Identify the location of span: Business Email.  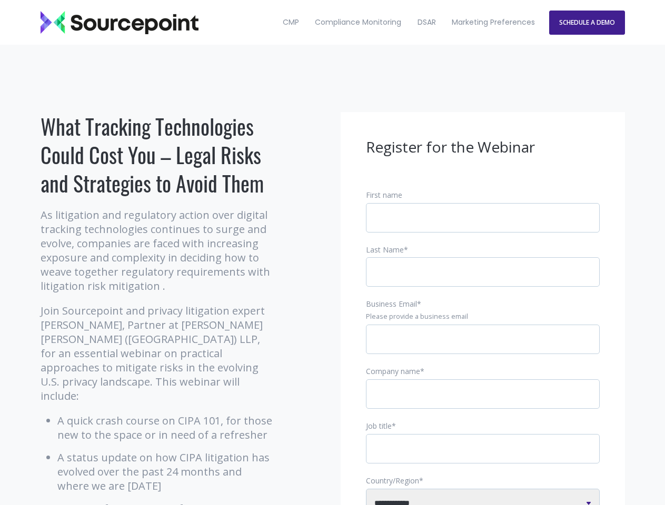
(391, 304).